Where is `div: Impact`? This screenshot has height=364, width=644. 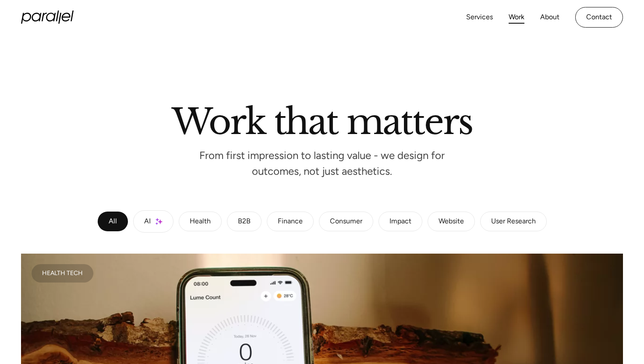 div: Impact is located at coordinates (400, 222).